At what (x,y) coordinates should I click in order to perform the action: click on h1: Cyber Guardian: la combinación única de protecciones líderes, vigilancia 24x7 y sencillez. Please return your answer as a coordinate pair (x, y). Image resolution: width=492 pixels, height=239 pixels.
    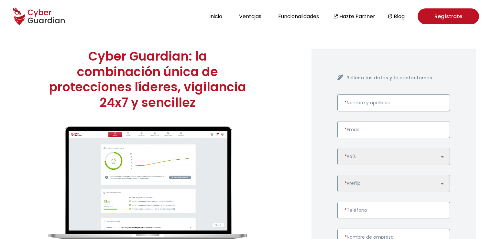
    Looking at the image, I should click on (148, 79).